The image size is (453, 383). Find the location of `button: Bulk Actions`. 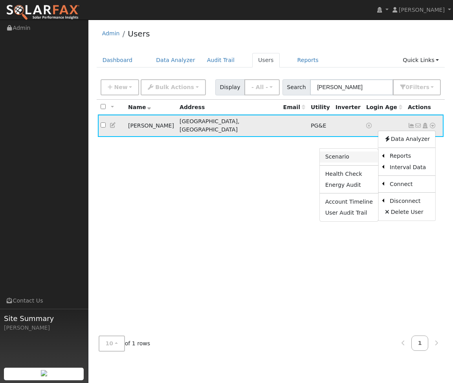

button: Bulk Actions is located at coordinates (173, 87).